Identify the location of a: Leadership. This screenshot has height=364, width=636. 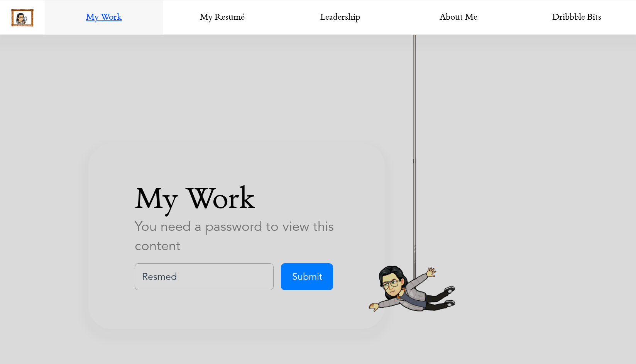
(341, 18).